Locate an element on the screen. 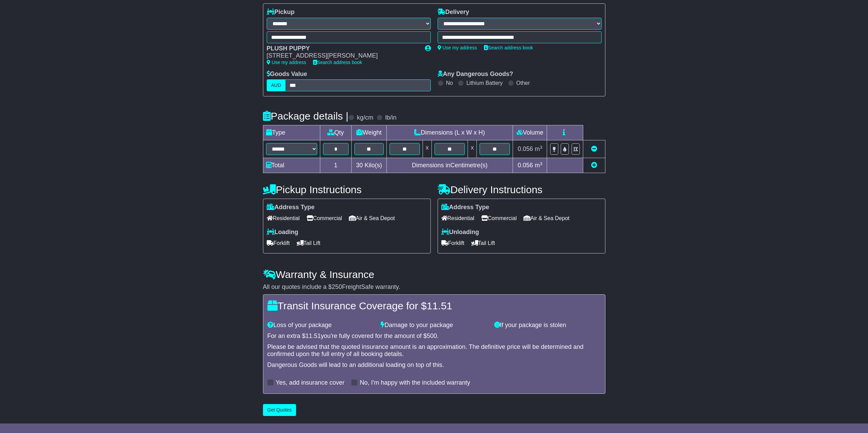 The width and height of the screenshot is (868, 433). h4: Delivery Instructions is located at coordinates (522, 190).